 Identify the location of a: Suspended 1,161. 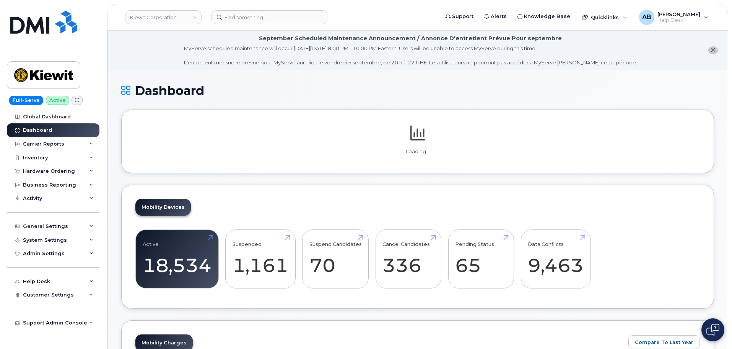
(261, 259).